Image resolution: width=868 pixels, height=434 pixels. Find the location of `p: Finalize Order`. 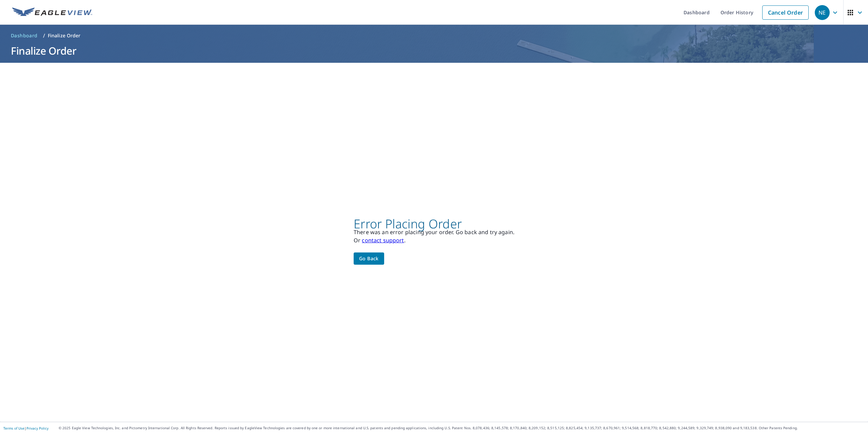

p: Finalize Order is located at coordinates (64, 35).